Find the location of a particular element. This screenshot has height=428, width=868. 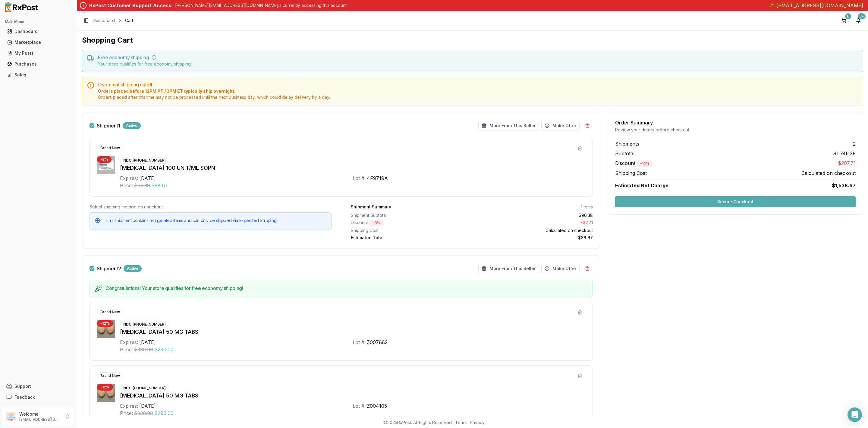

span: Estimated Net Charge is located at coordinates (642, 185).